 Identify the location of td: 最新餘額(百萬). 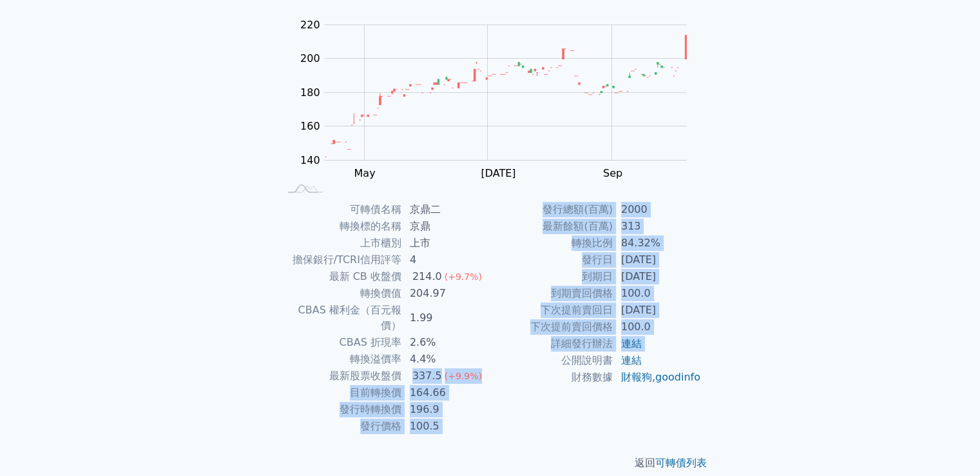
(552, 226).